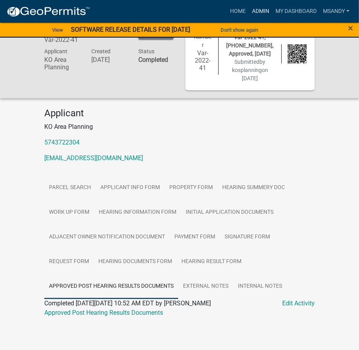 The width and height of the screenshot is (359, 350). Describe the element at coordinates (62, 63) in the screenshot. I see `h6: KO Area Planning` at that location.